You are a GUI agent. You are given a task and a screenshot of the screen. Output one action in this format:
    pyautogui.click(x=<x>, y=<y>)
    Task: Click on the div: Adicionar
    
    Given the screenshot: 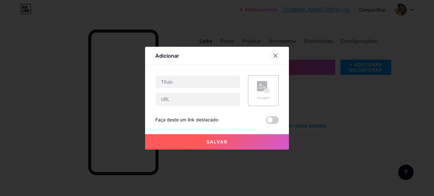 What is the action you would take?
    pyautogui.click(x=167, y=56)
    